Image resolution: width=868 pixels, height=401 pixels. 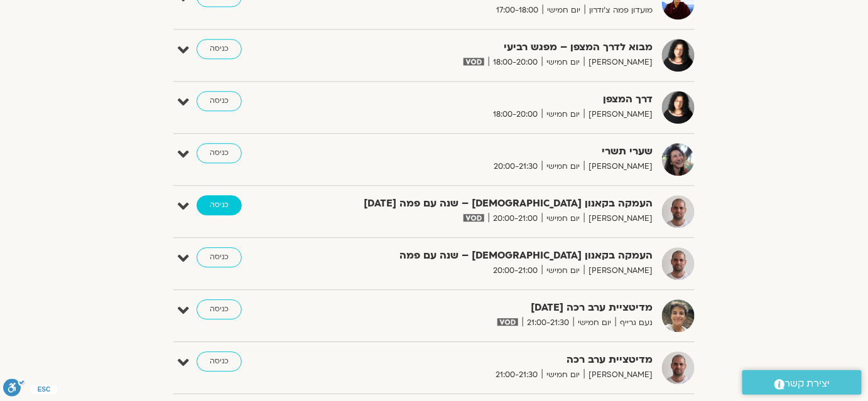 I want to click on strong: דרך המצפן, so click(x=499, y=99).